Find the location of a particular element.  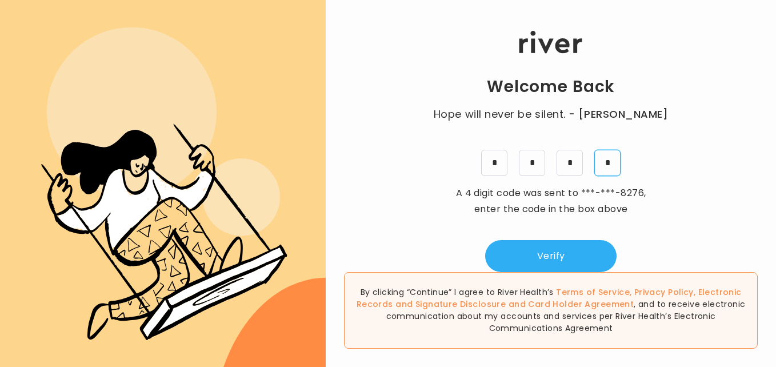

input: 2 is located at coordinates (570, 163).